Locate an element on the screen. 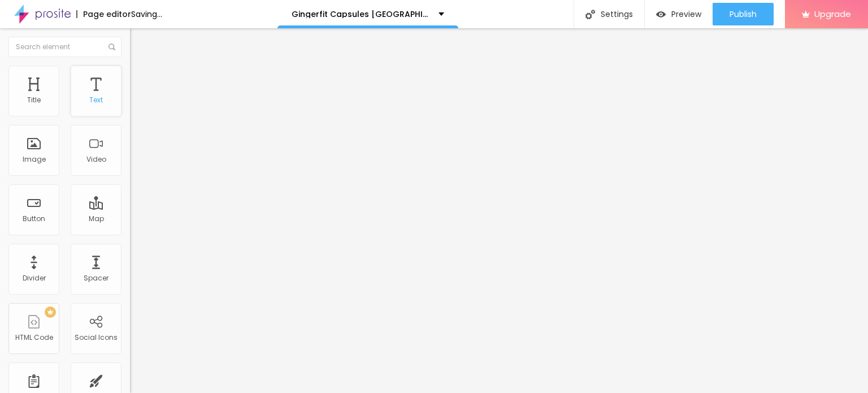 This screenshot has height=393, width=868. div: Map is located at coordinates (96, 219).